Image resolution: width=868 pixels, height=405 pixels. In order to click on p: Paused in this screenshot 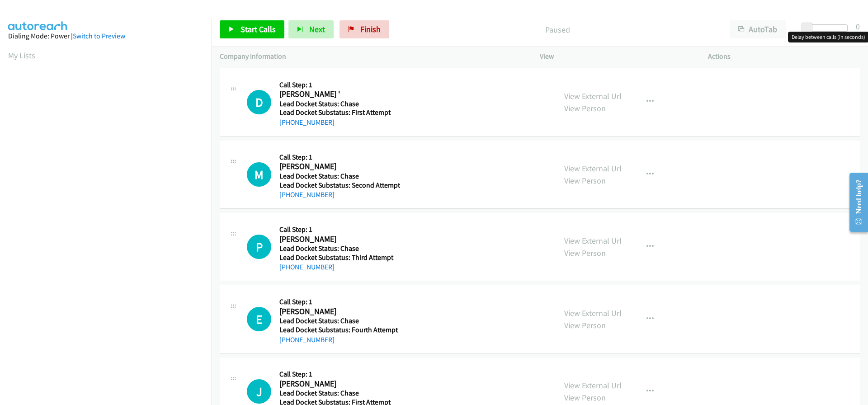, I will do `click(557, 29)`.